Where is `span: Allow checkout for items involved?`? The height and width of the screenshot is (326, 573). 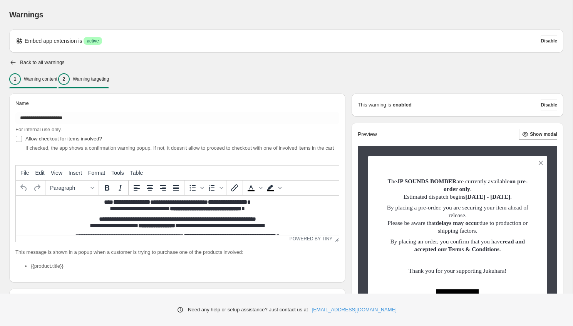
span: Allow checkout for items involved? is located at coordinates (64, 138).